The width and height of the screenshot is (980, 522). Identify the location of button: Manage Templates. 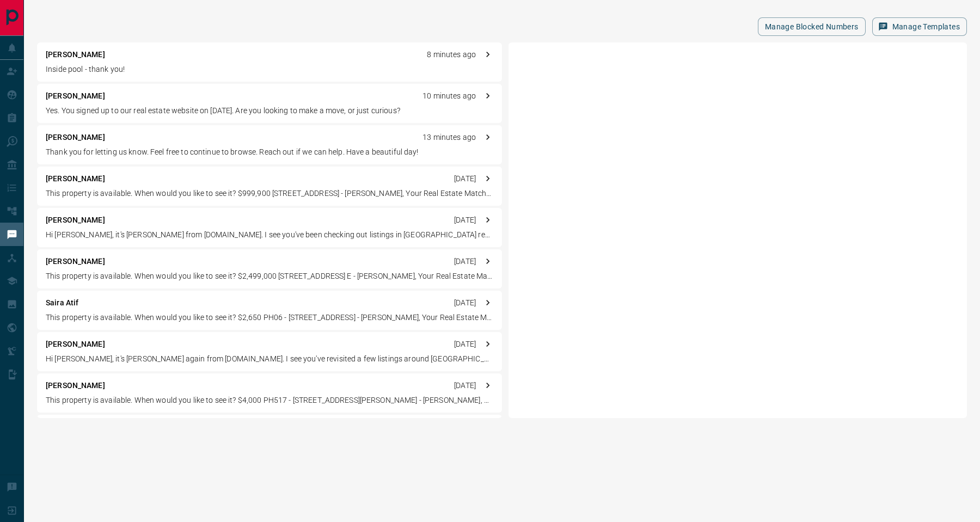
(920, 27).